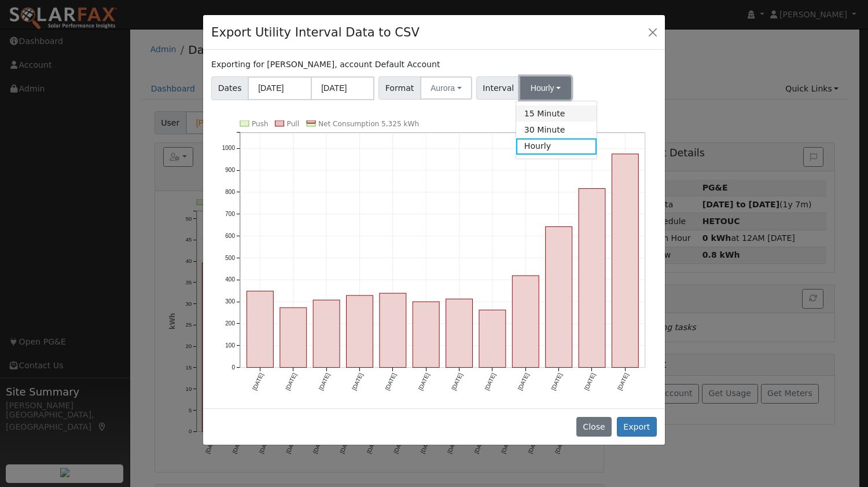  I want to click on text: 300, so click(230, 301).